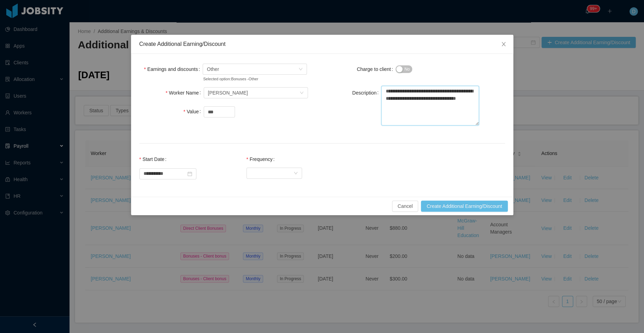  What do you see at coordinates (403, 69) in the screenshot?
I see `button: Charge to client` at bounding box center [403, 69].